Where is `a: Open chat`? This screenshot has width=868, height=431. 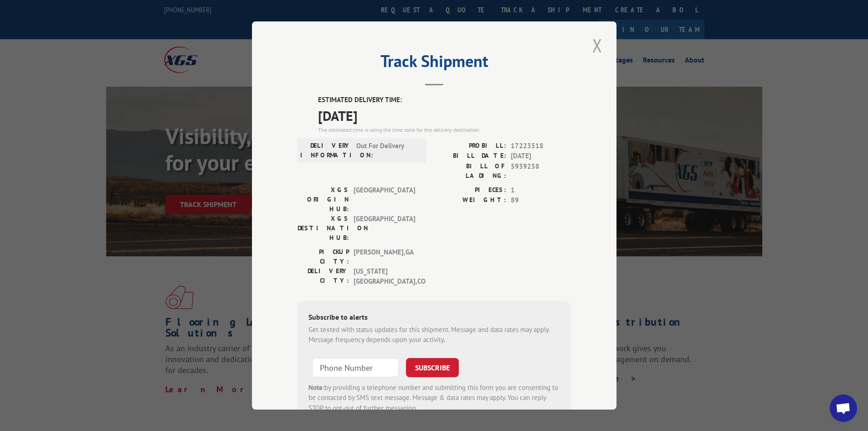
a: Open chat is located at coordinates (843, 408).